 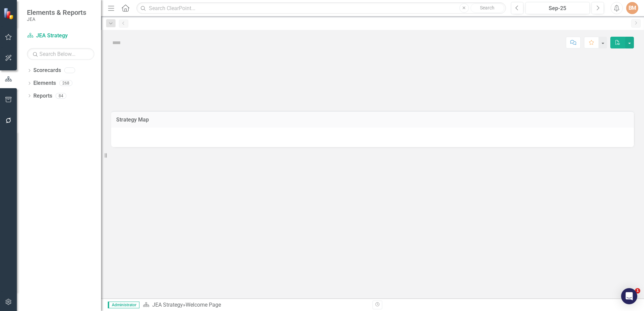 What do you see at coordinates (629, 297) in the screenshot?
I see `div: Open Intercom Messenger` at bounding box center [629, 297].